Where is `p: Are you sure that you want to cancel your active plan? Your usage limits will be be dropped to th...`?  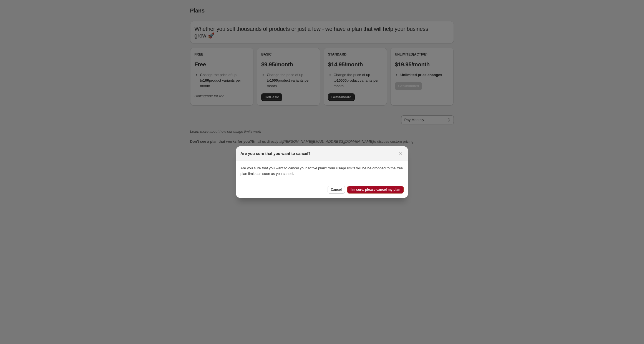
p: Are you sure that you want to cancel your active plan? Your usage limits will be be dropped to th... is located at coordinates (322, 171).